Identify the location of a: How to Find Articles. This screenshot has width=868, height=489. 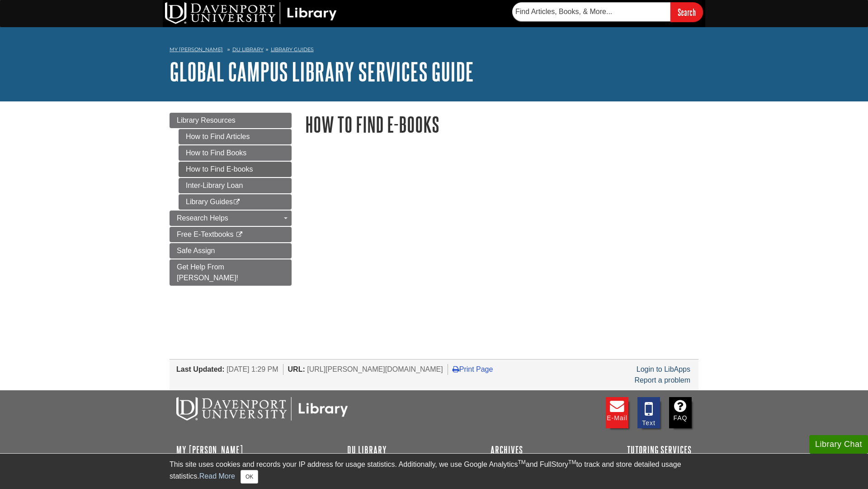
(235, 137).